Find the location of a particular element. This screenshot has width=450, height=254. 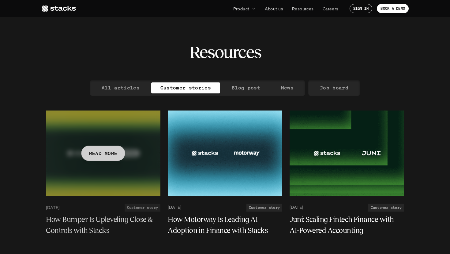

h5: Juni: Scaling Fintech Finance with AI-Powered Accounting is located at coordinates (343, 225).